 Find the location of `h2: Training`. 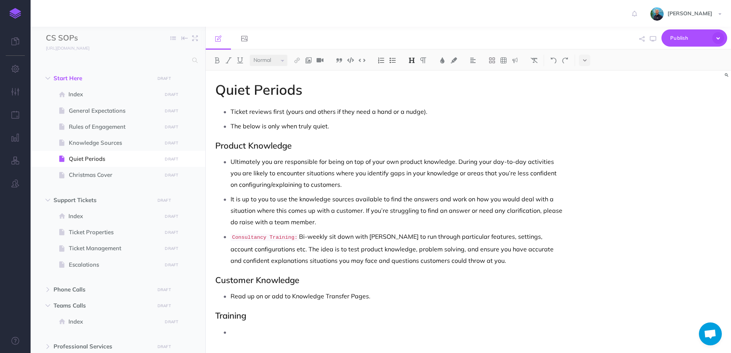

h2: Training is located at coordinates (390, 316).